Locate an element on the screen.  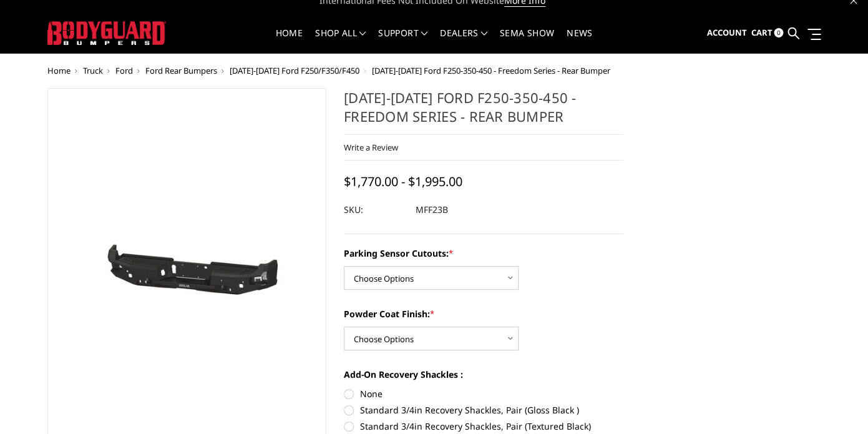
label: Standard 3/4in Recovery Shackles, Pair (Textured Black) is located at coordinates (484, 426).